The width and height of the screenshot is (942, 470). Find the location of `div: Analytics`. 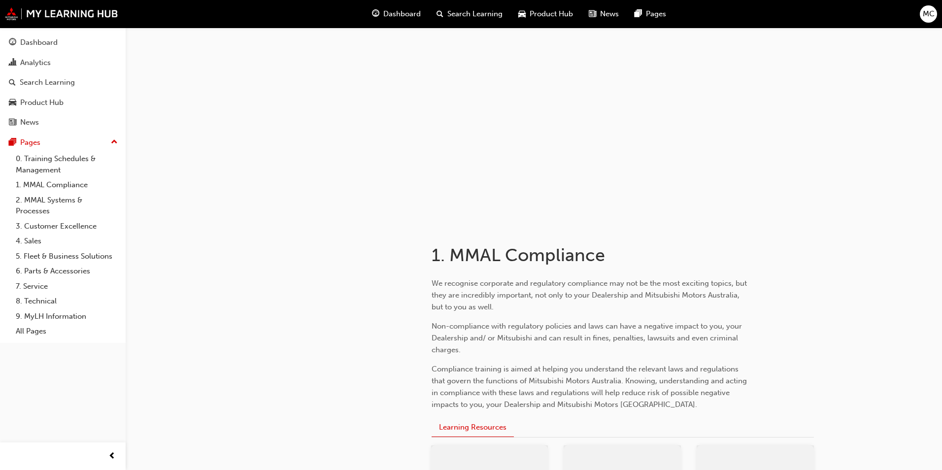

div: Analytics is located at coordinates (35, 63).